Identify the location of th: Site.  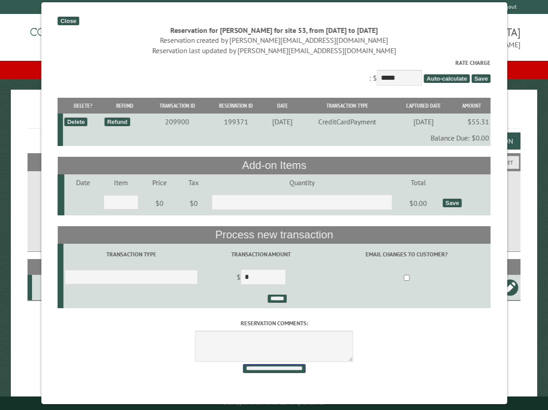
(47, 267).